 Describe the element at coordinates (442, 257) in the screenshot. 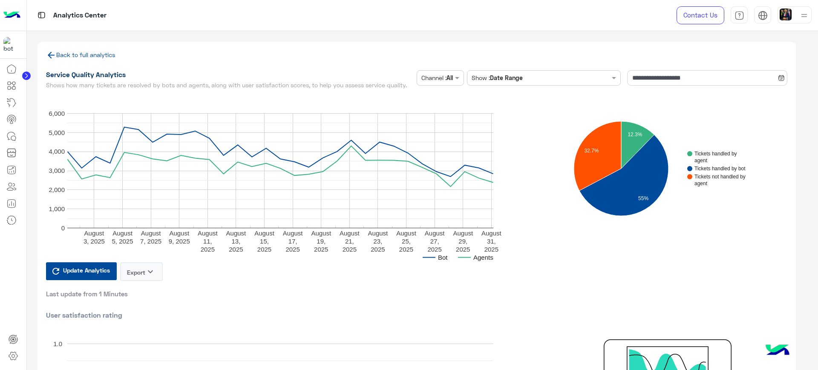

I see `text: Bot` at that location.